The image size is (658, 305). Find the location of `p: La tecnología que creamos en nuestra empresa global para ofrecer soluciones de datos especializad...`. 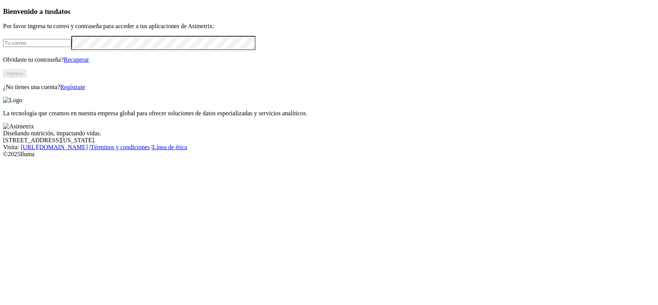

p: La tecnología que creamos en nuestra empresa global para ofrecer soluciones de datos especializad... is located at coordinates (329, 113).